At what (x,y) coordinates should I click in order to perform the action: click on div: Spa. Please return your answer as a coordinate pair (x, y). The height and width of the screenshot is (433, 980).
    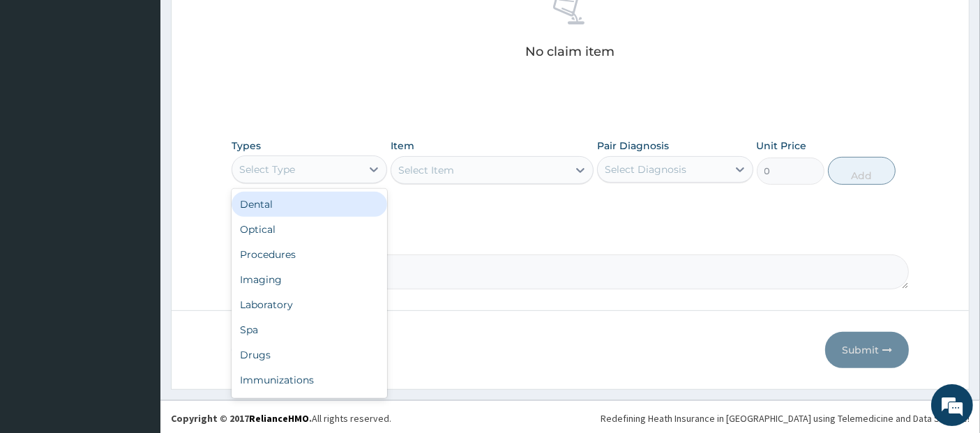
    Looking at the image, I should click on (309, 329).